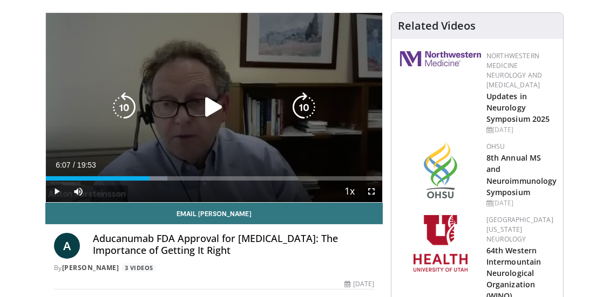 The height and width of the screenshot is (297, 609). I want to click on a: Updates in Neurology Symposium 2025, so click(518, 107).